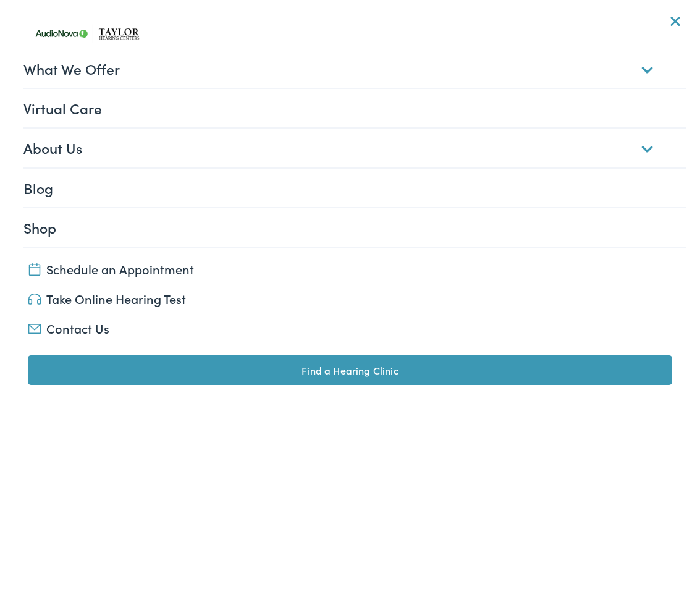 This screenshot has height=597, width=700. Describe the element at coordinates (350, 269) in the screenshot. I see `a: Schedule an Appointment` at that location.